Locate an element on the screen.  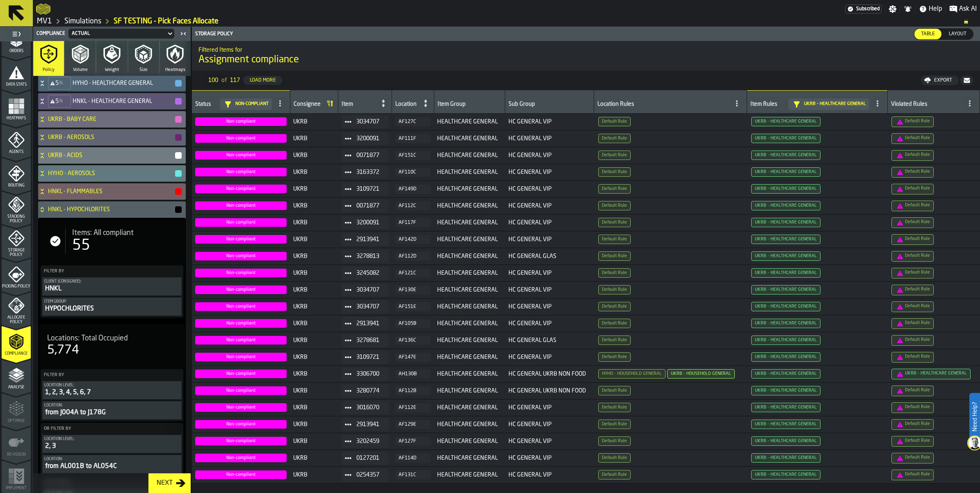
span: Data Stats is located at coordinates (16, 84).